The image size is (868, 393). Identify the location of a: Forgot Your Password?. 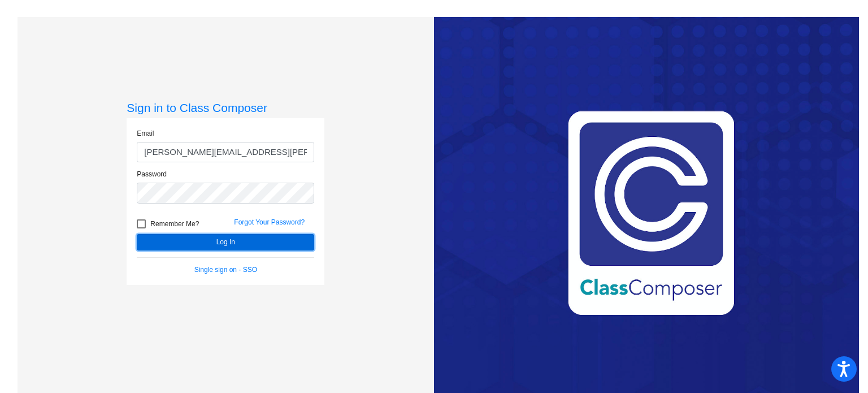
(269, 222).